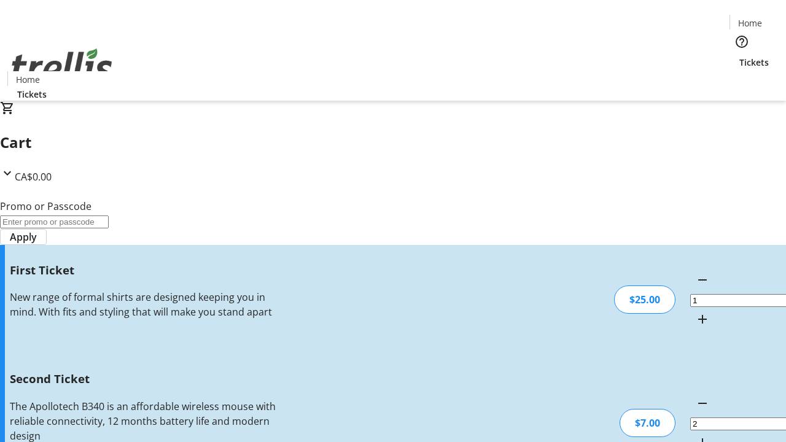  Describe the element at coordinates (742, 81) in the screenshot. I see `button: Cart` at that location.